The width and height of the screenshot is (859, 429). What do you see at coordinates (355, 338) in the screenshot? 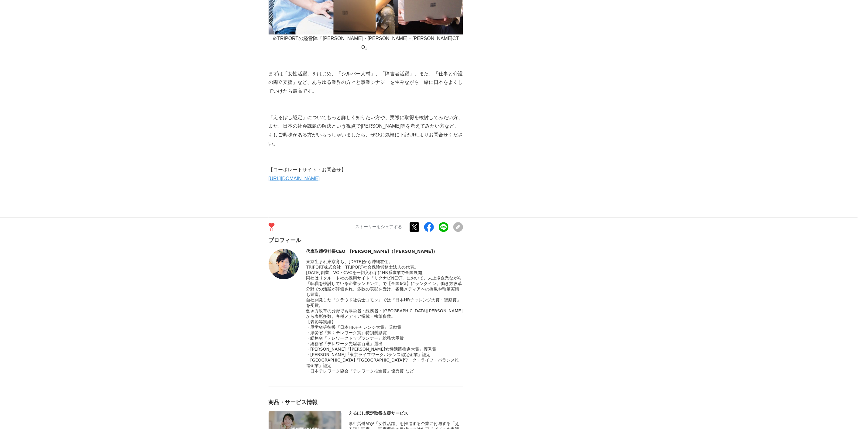
I see `span: ・総務省『テレワークトップランナー』総務大臣賞` at bounding box center [355, 338].